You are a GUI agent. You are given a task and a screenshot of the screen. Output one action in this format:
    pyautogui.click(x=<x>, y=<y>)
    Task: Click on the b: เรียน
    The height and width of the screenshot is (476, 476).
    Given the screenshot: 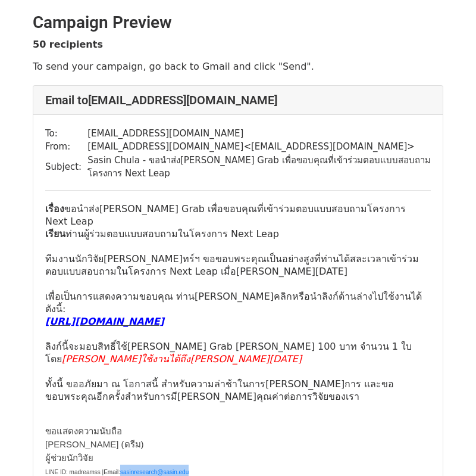 What is the action you would take?
    pyautogui.click(x=56, y=233)
    